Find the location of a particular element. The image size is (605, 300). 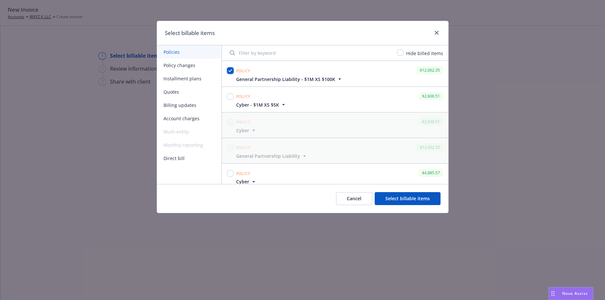

button: Policies is located at coordinates (189, 52).